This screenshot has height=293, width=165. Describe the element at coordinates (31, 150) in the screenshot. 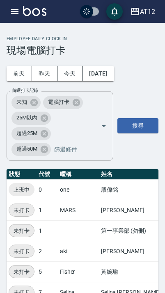

I see `div: 超過50M` at that location.